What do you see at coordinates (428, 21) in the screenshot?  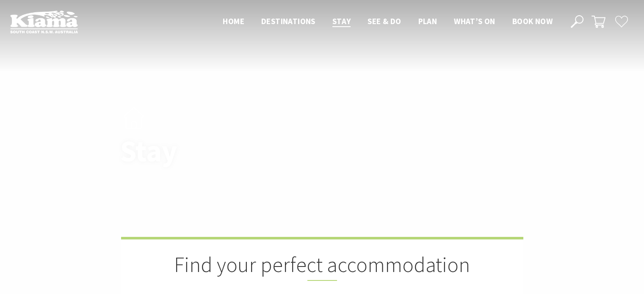 I see `span: Plan` at bounding box center [428, 21].